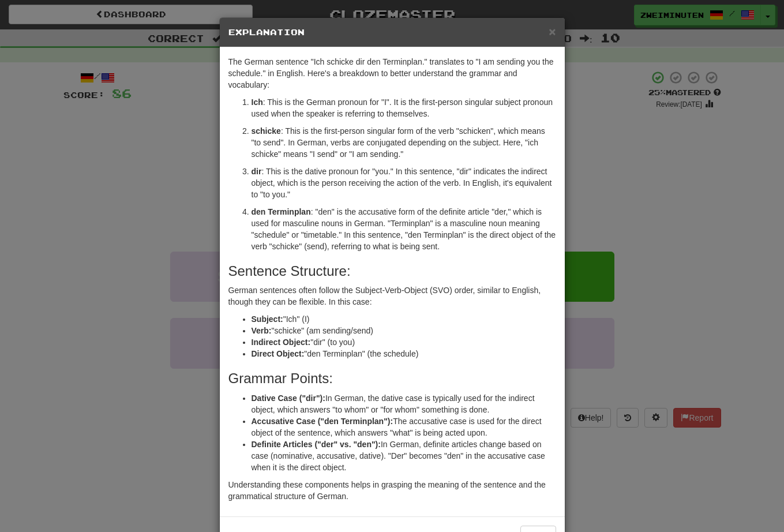 This screenshot has width=784, height=532. I want to click on strong: den Terminplan, so click(281, 212).